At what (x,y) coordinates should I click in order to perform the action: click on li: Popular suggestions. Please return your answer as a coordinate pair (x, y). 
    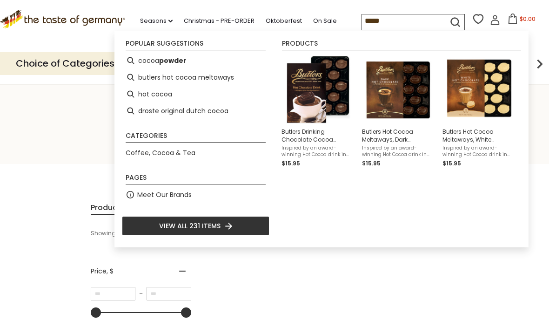
    Looking at the image, I should click on (195, 45).